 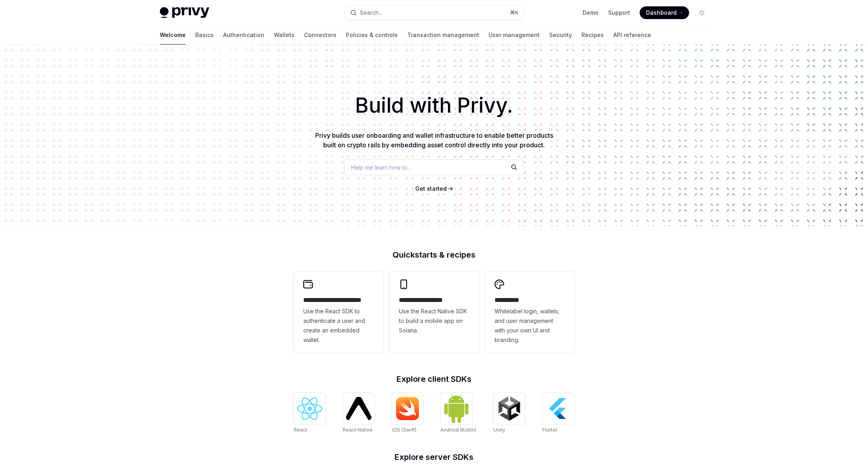 What do you see at coordinates (664, 13) in the screenshot?
I see `a: Dashboard` at bounding box center [664, 13].